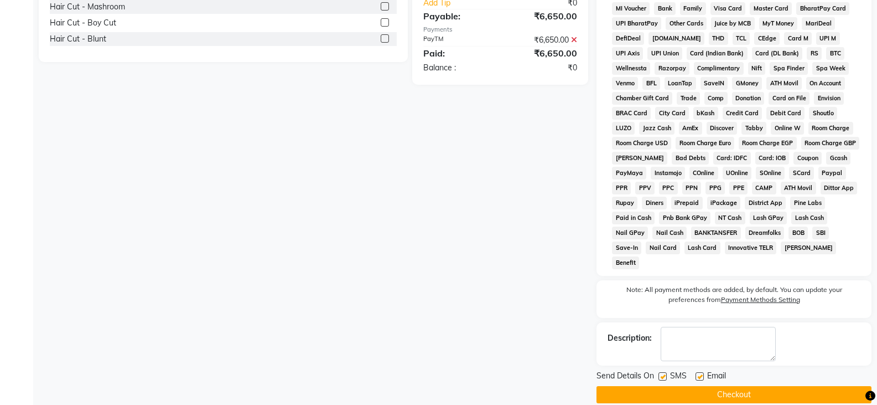  What do you see at coordinates (769, 217) in the screenshot?
I see `span: Lash GPay` at bounding box center [769, 217].